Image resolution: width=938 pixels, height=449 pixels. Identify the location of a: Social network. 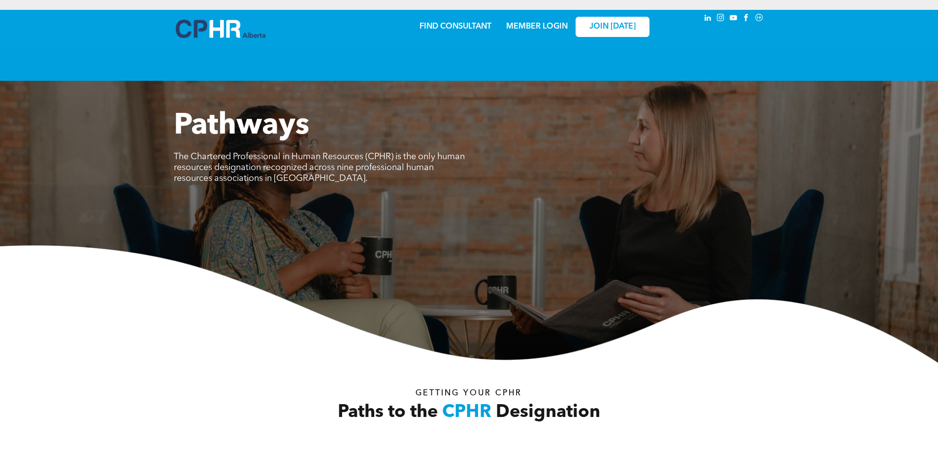
(759, 19).